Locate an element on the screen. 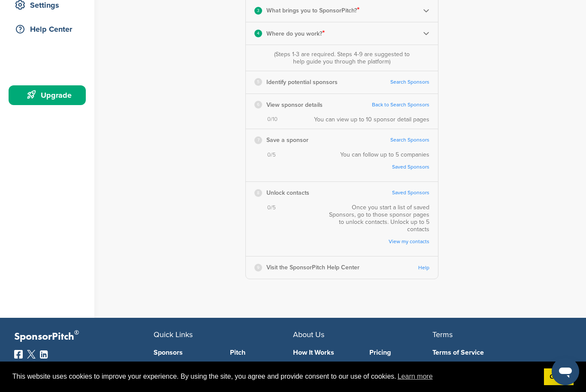  p: Identify potential sponsors is located at coordinates (302, 82).